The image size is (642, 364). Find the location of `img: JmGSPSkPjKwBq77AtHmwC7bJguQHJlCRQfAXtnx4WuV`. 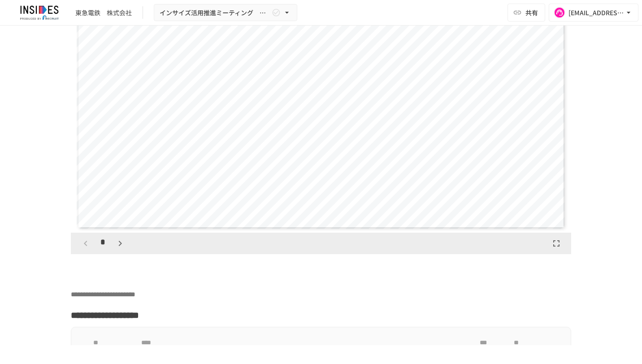

img: JmGSPSkPjKwBq77AtHmwC7bJguQHJlCRQfAXtnx4WuV is located at coordinates (40, 12).